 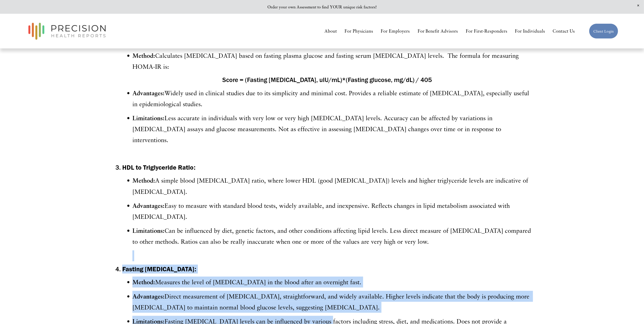 What do you see at coordinates (486, 31) in the screenshot?
I see `a: For First-Responders` at bounding box center [486, 31].